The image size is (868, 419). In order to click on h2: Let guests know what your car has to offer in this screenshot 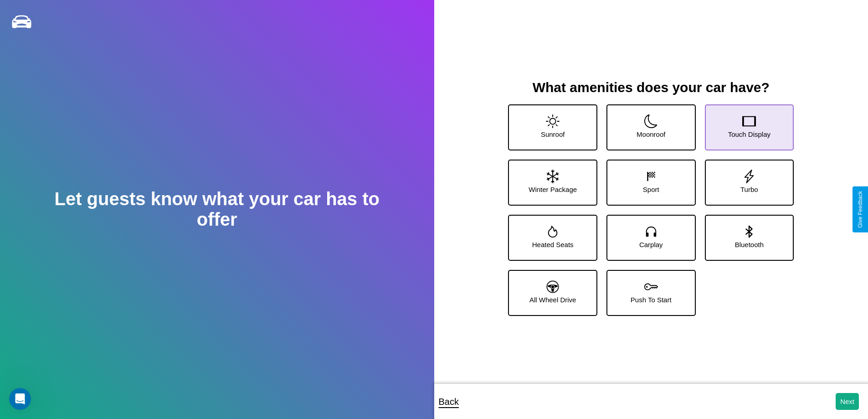, I will do `click(217, 210)`.